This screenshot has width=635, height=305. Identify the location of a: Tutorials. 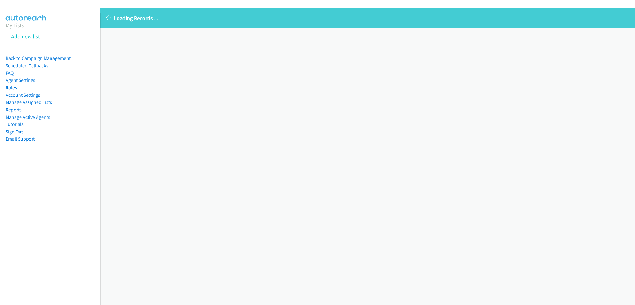
(15, 124).